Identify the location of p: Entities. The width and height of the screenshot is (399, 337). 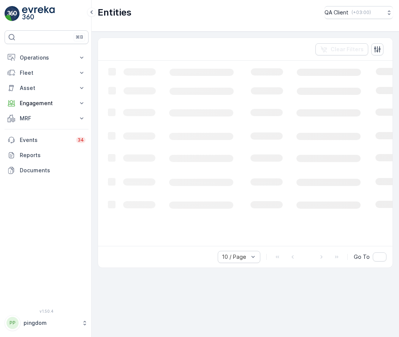
(114, 13).